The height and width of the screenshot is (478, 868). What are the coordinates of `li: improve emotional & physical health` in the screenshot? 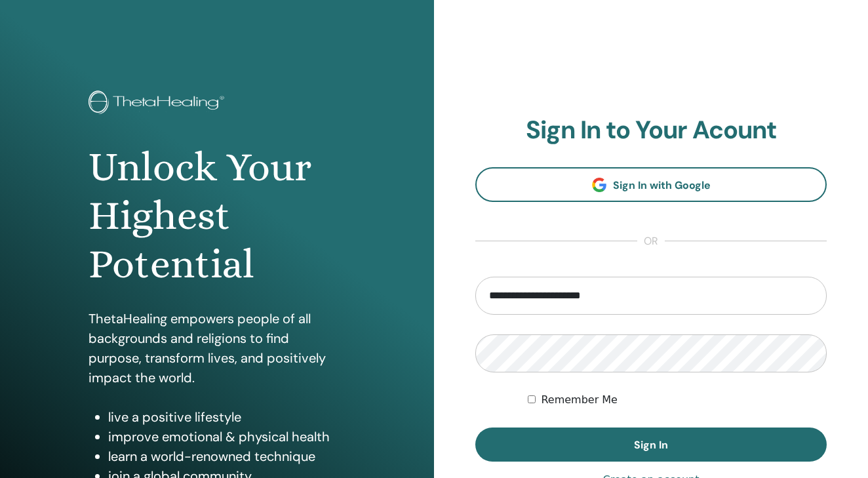 It's located at (227, 437).